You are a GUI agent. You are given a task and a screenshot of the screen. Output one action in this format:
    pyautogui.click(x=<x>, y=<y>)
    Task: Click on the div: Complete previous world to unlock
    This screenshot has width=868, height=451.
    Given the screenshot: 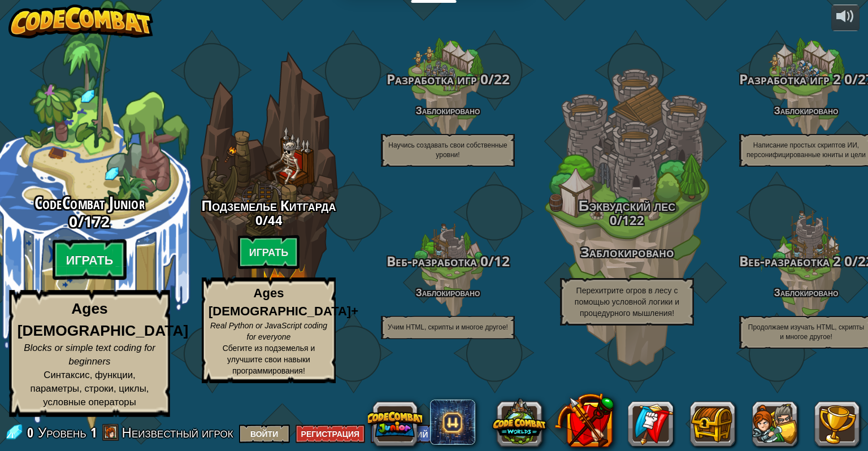 What is the action you would take?
    pyautogui.click(x=269, y=215)
    